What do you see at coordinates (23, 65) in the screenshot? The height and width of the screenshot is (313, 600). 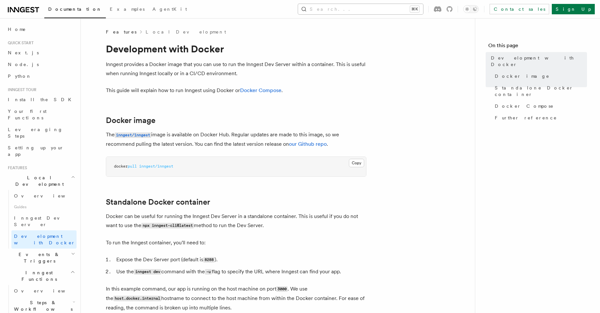 I see `span: Node.js` at bounding box center [23, 65].